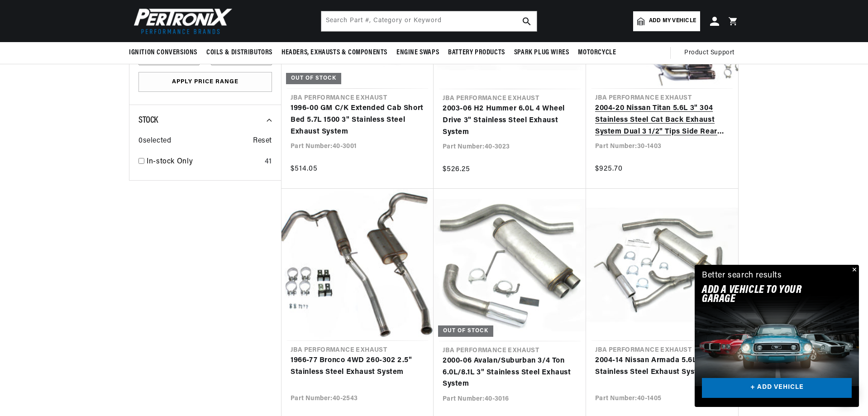 The height and width of the screenshot is (416, 868). What do you see at coordinates (662, 120) in the screenshot?
I see `a: 2004-20 Nissan Titan 5.6L 3" 304 Stainless Steel Cat Back Exhaust System Dual 3 1/2" Tips Side Re...` at bounding box center [662, 120].